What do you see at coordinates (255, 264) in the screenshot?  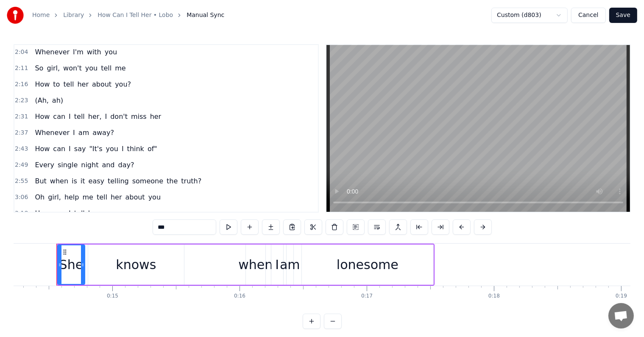 I see `div: when` at bounding box center [255, 264].